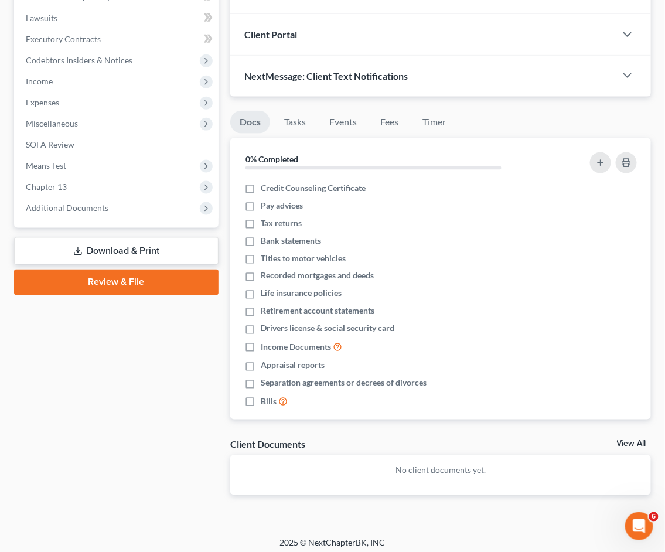 The image size is (665, 552). What do you see at coordinates (390, 122) in the screenshot?
I see `a: Fees` at bounding box center [390, 122].